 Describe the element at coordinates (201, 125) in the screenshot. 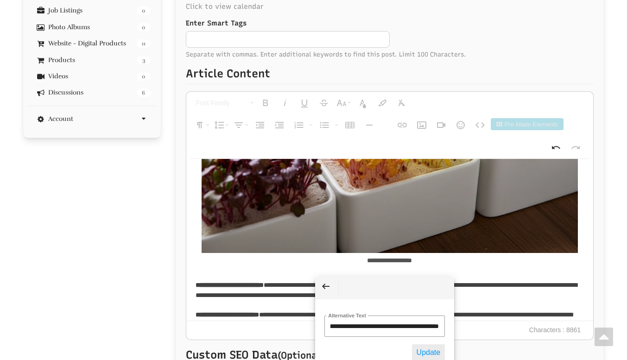

I see `button: Paragraph Format` at that location.